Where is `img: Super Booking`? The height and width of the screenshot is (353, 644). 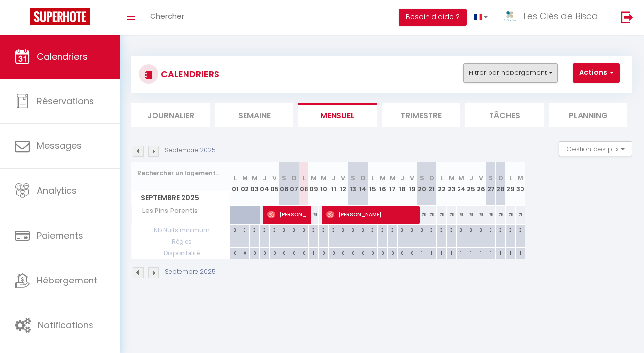
img: Super Booking is located at coordinates (59, 16).